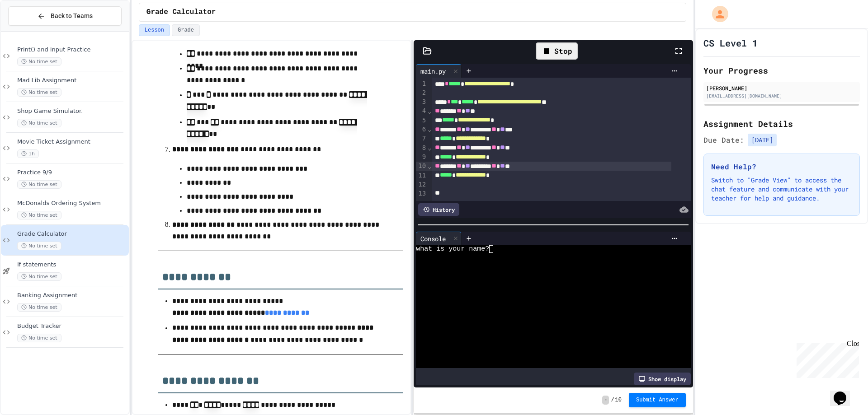 Image resolution: width=868 pixels, height=415 pixels. What do you see at coordinates (72, 265) in the screenshot?
I see `span: If statements` at bounding box center [72, 265].